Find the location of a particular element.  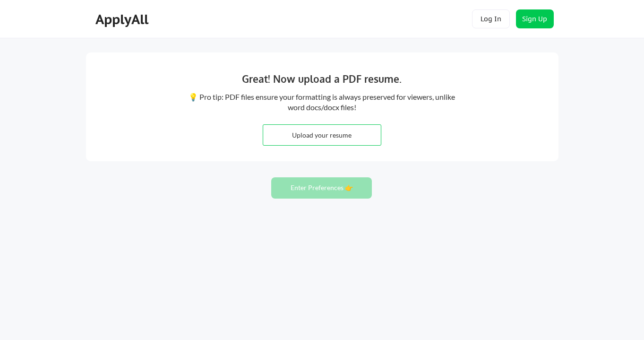

button: Sign Up is located at coordinates (535, 19).